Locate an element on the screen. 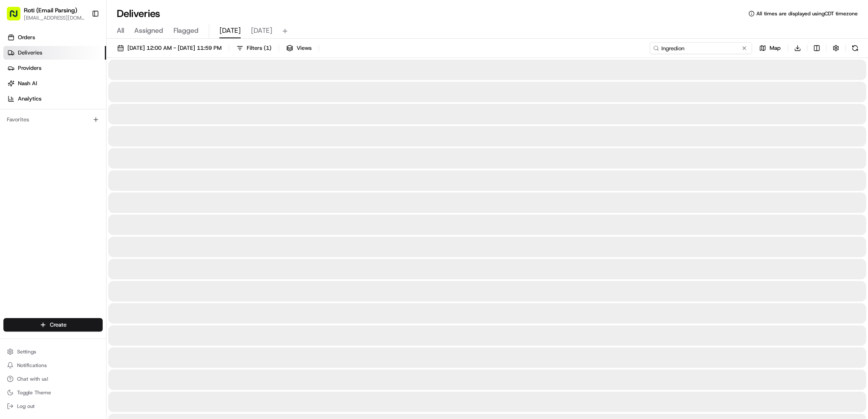  button: Roti (Email Parsing) is located at coordinates (50, 10).